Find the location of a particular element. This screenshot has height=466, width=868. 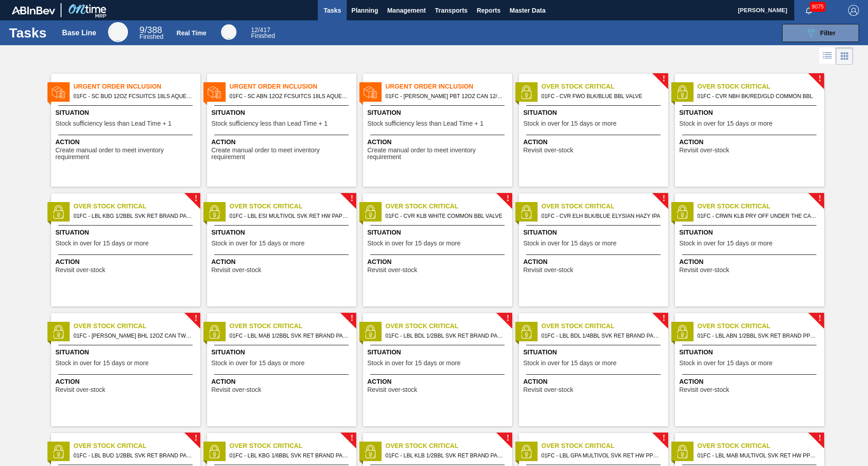

img: TNhmsLtSVTkK8tSr43FrP2fwEKptu5GPRR3wAAAABJRU5ErkJggg== is located at coordinates (33, 11).